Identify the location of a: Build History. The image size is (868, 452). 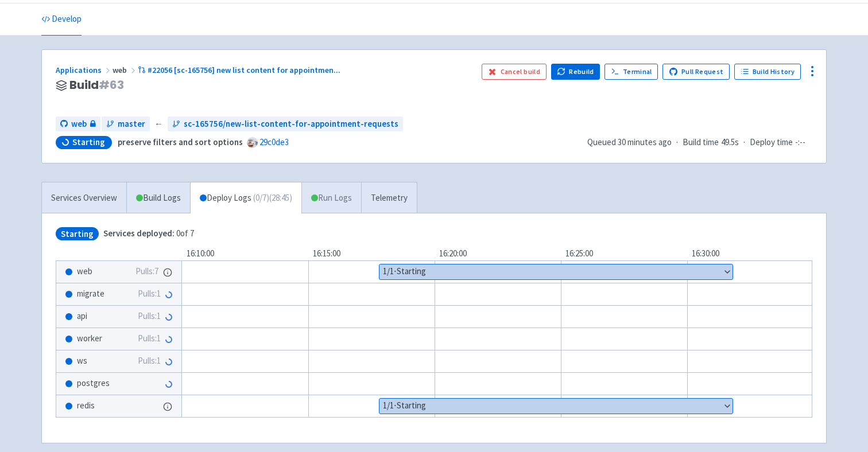
(768, 72).